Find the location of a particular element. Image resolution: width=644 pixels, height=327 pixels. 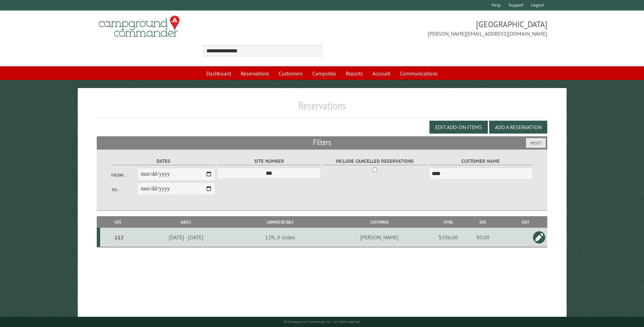

td: 12ft, 0 slides is located at coordinates (280, 237).